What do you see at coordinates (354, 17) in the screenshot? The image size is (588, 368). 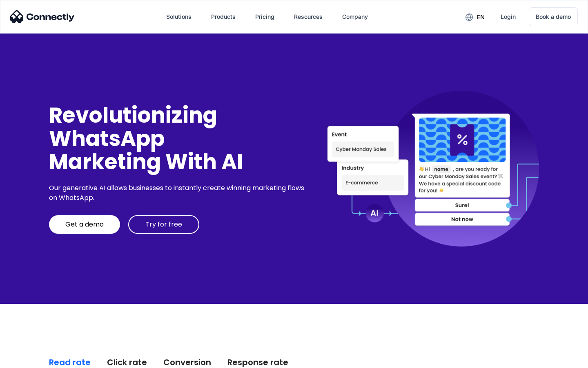 I see `div: Company` at bounding box center [354, 17].